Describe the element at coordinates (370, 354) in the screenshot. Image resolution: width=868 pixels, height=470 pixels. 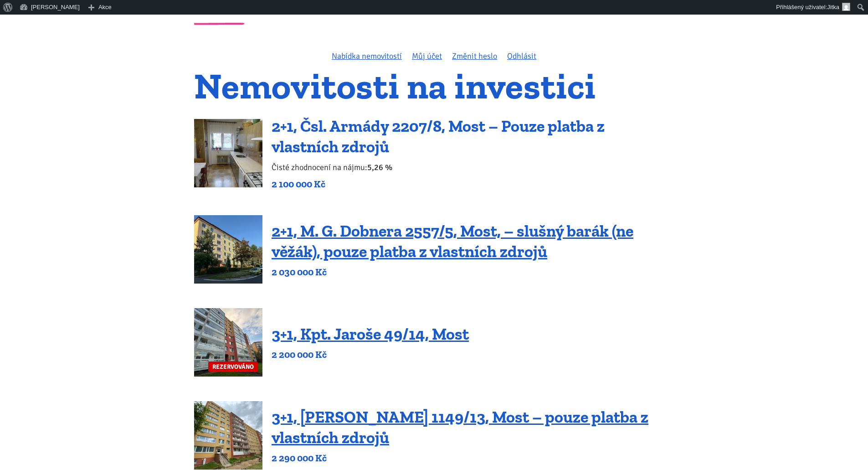
I see `p: 2 200 000 Kč` at that location.